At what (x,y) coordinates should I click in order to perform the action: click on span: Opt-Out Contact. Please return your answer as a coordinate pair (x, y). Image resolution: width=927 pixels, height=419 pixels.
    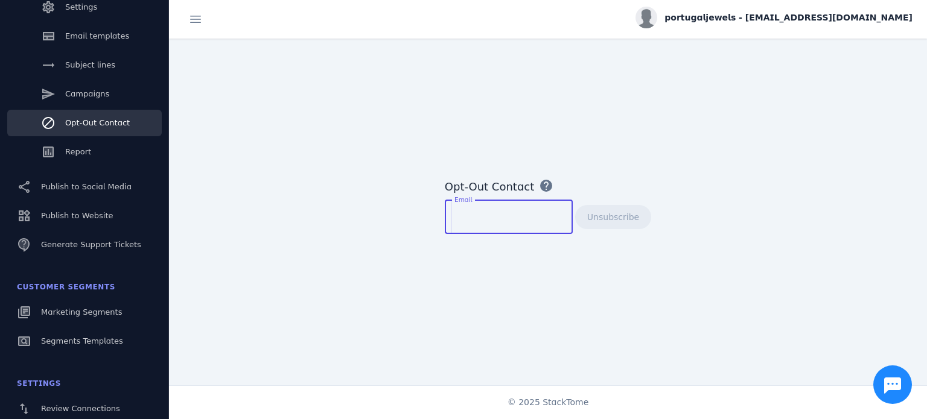
    Looking at the image, I should click on (97, 123).